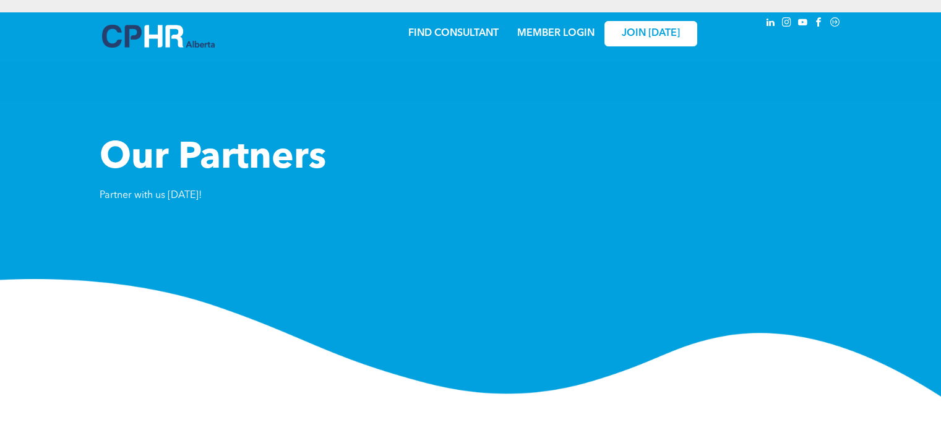  Describe the element at coordinates (803, 24) in the screenshot. I see `a: youtube` at that location.